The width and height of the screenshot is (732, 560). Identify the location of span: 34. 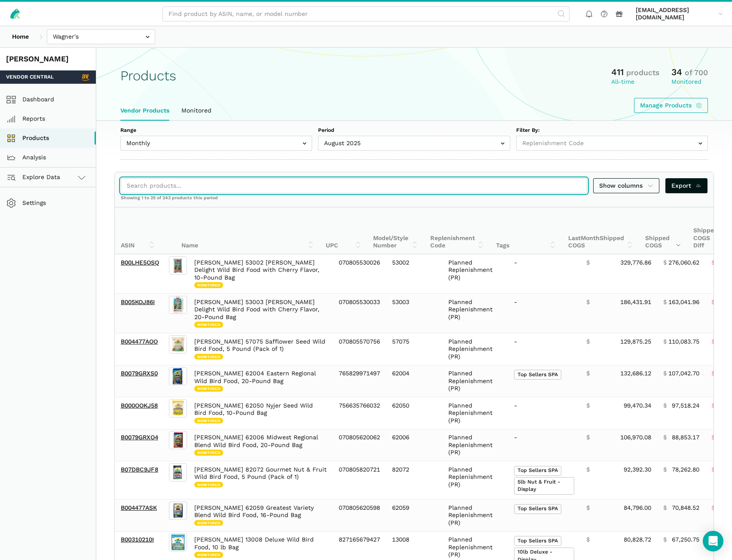
(676, 72).